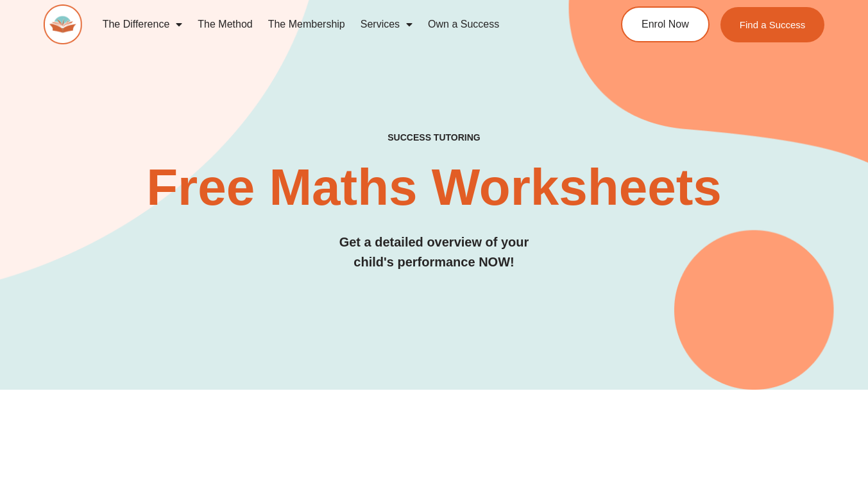 This screenshot has height=477, width=868. Describe the element at coordinates (307, 24) in the screenshot. I see `a: The Membership` at that location.